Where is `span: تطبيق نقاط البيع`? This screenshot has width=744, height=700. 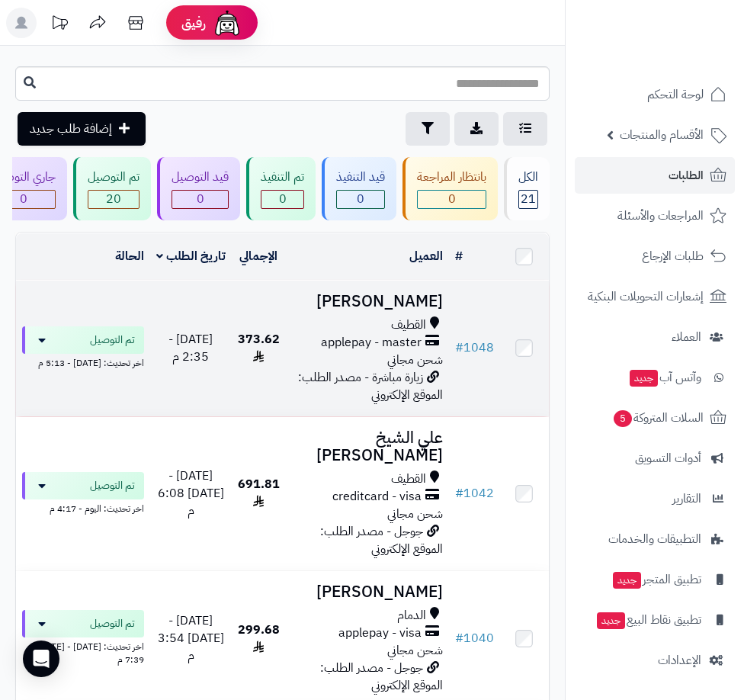 span: تطبيق نقاط البيع is located at coordinates (648, 620).